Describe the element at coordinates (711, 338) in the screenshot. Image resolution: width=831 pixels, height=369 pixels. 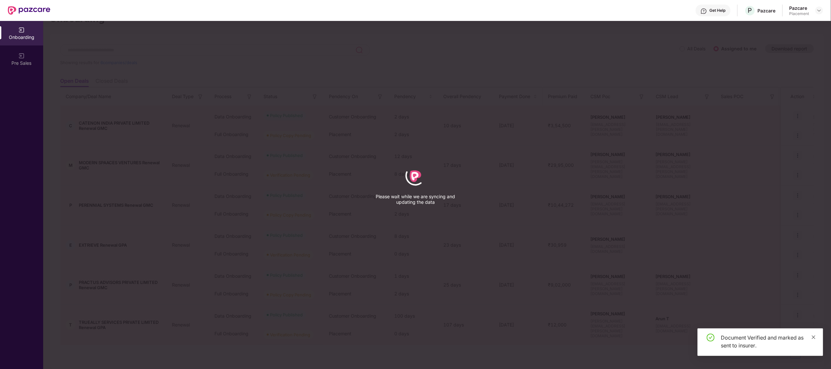
I see `span: check-circle` at that location.